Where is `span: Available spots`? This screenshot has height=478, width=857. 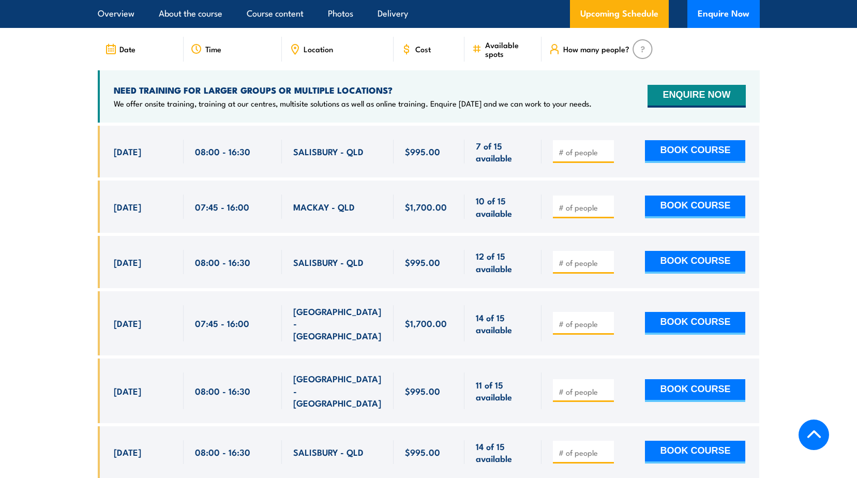 span: Available spots is located at coordinates (509, 49).